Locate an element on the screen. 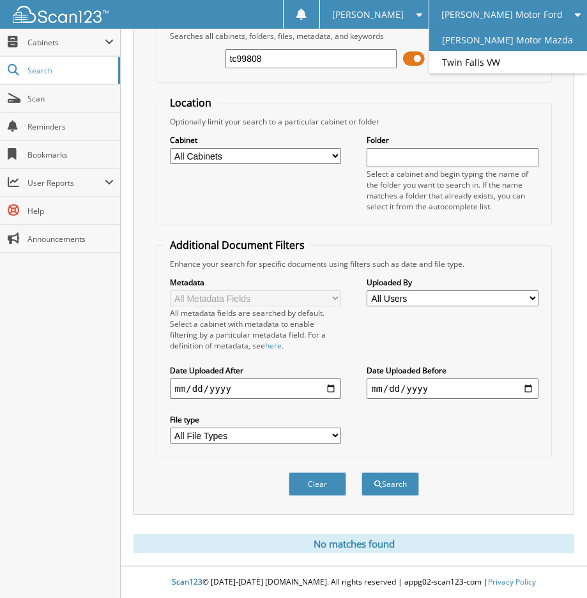 Image resolution: width=587 pixels, height=598 pixels. span: Search is located at coordinates (70, 70).